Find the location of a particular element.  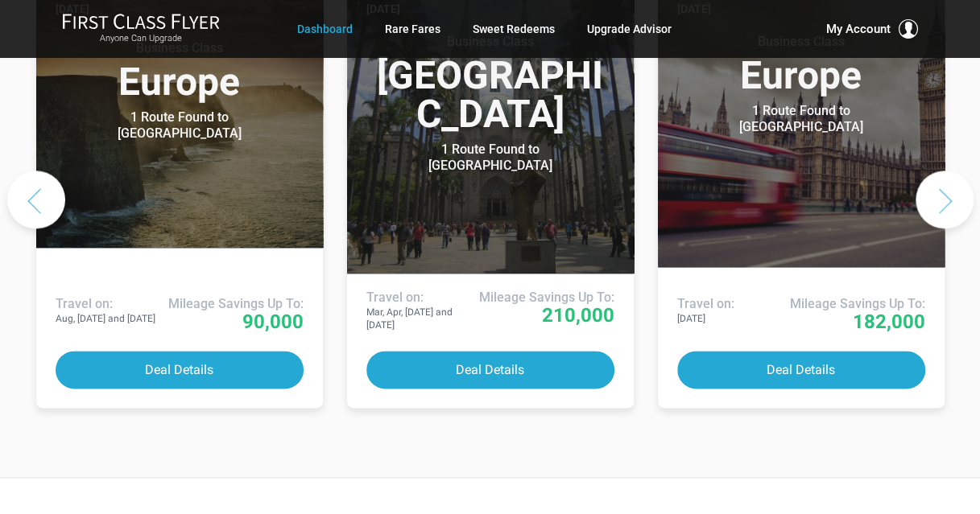

a: Sweet Redeems is located at coordinates (513, 29).